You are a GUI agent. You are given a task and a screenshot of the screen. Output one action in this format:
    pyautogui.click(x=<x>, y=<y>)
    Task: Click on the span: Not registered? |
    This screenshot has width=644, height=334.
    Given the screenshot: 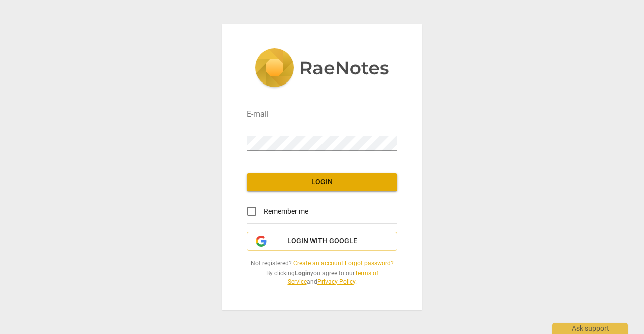 What is the action you would take?
    pyautogui.click(x=322, y=263)
    